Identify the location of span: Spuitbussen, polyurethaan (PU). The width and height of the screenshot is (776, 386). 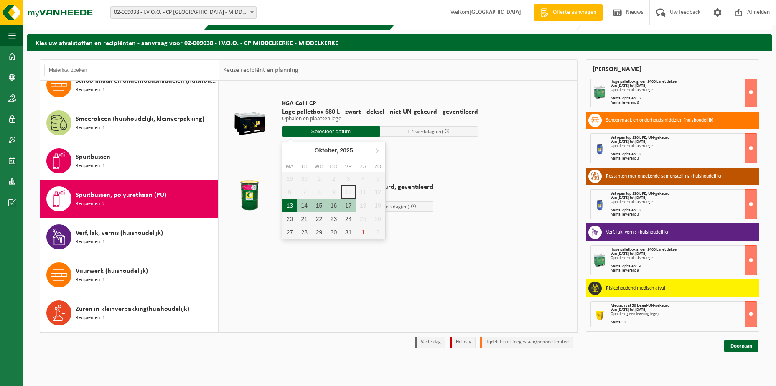
(121, 195).